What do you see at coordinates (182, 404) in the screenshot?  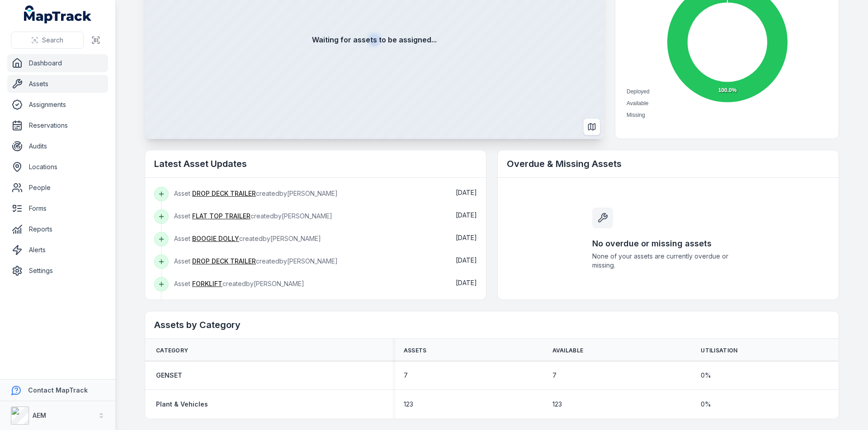 I see `a: Plant & Vehicles` at bounding box center [182, 404].